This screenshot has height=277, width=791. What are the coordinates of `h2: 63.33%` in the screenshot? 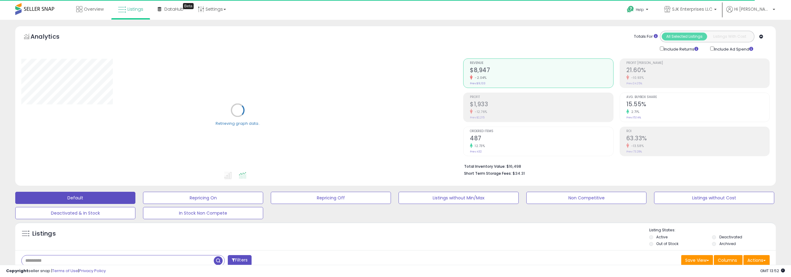 It's located at (698, 139).